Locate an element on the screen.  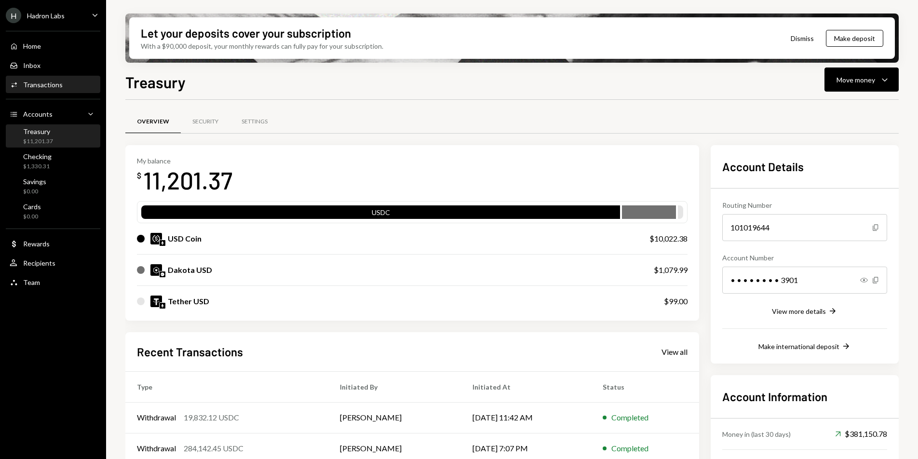
img: USDC is located at coordinates (156, 239).